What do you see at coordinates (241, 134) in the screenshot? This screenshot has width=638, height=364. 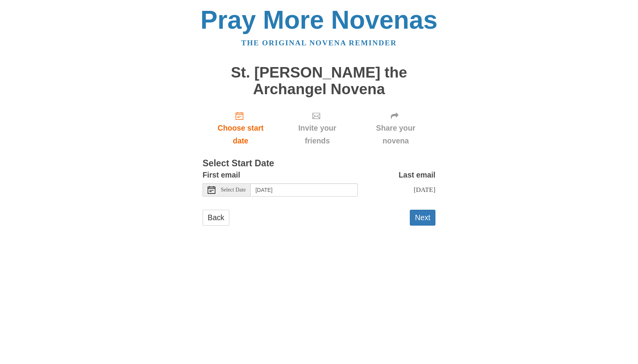 I see `span: Choose start date` at bounding box center [241, 134].